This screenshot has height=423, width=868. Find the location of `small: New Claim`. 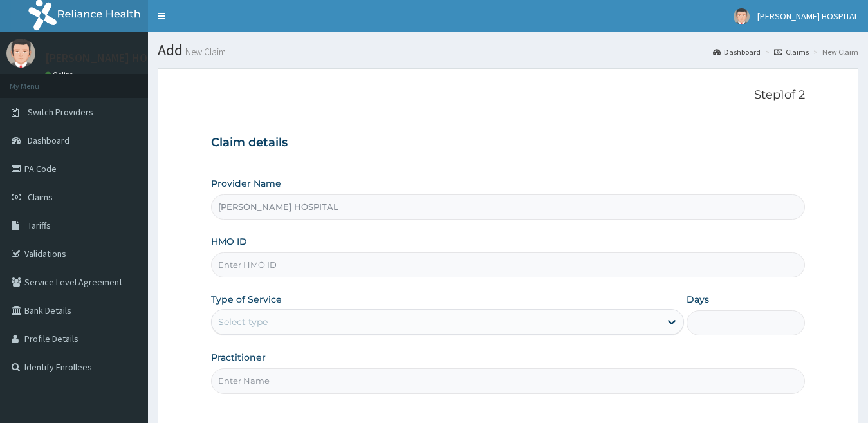

small: New Claim is located at coordinates (204, 51).